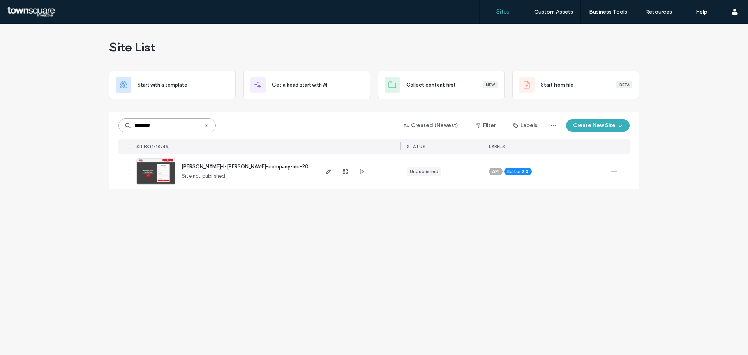 This screenshot has height=355, width=748. What do you see at coordinates (424, 171) in the screenshot?
I see `div: Unpublished` at bounding box center [424, 171].